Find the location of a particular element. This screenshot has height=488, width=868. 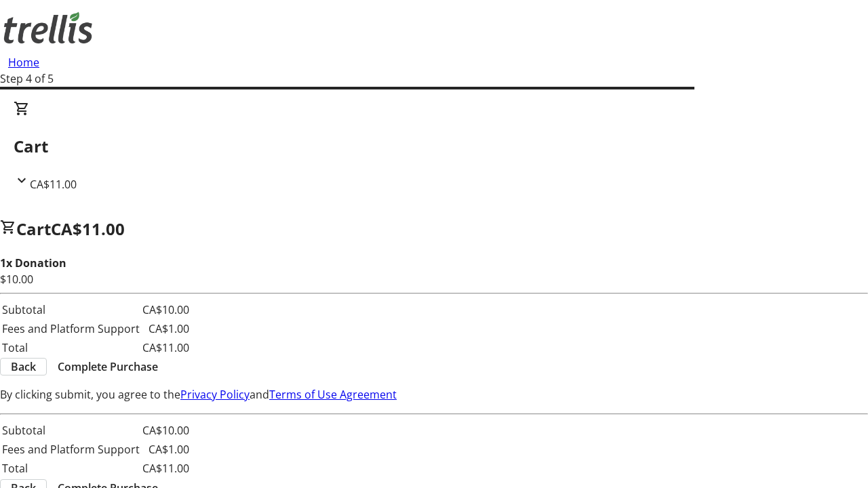

span: Back is located at coordinates (23, 367).